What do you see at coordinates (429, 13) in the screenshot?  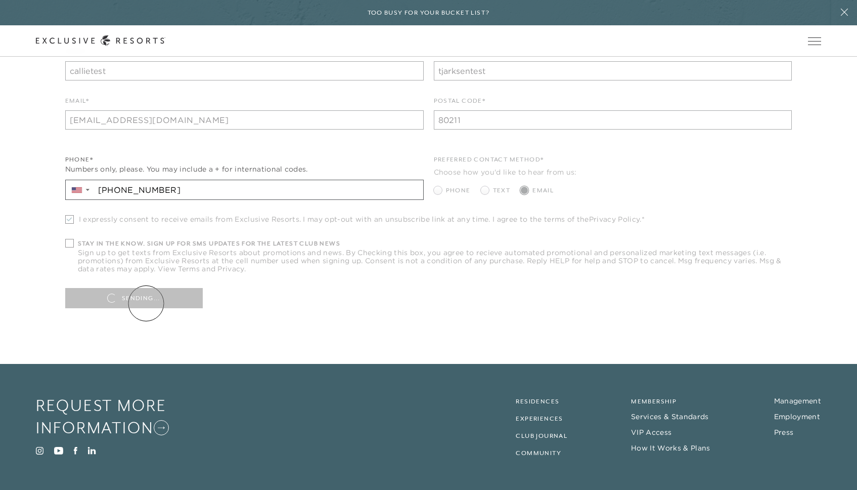 I see `h6: Too busy for your bucket list?` at bounding box center [429, 13].